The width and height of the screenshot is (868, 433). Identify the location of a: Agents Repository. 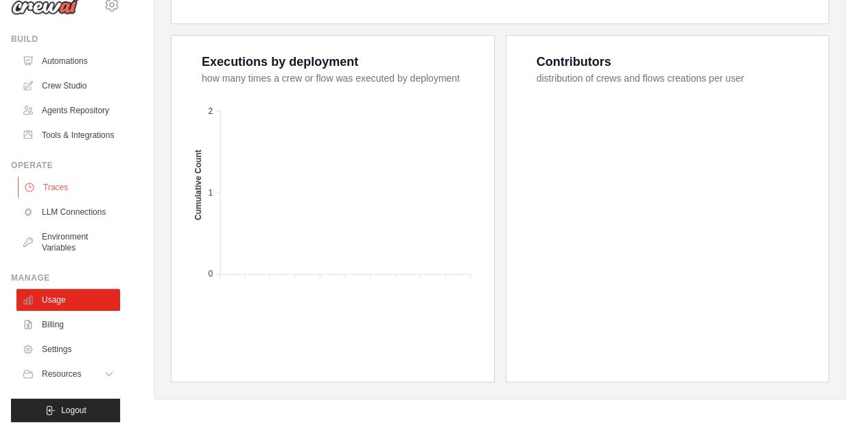
(68, 110).